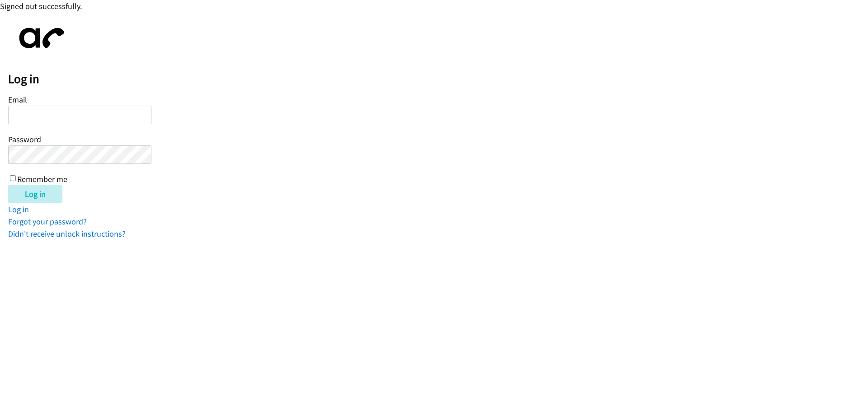 Image resolution: width=868 pixels, height=415 pixels. Describe the element at coordinates (24, 140) in the screenshot. I see `label: Password` at that location.